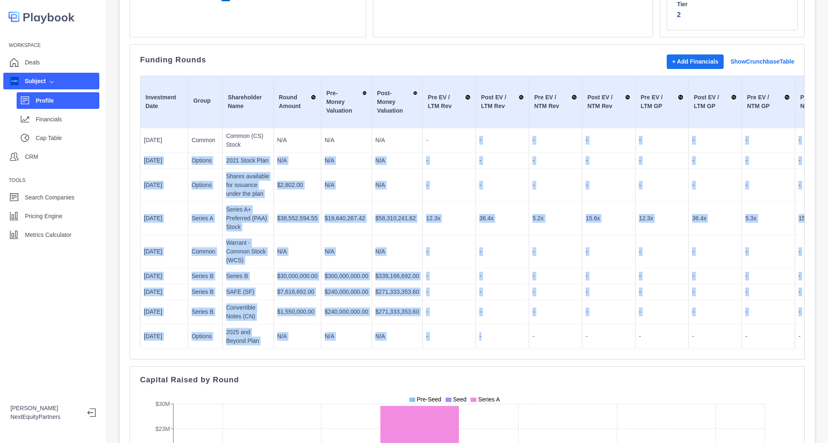  I want to click on p: Cap Table, so click(67, 138).